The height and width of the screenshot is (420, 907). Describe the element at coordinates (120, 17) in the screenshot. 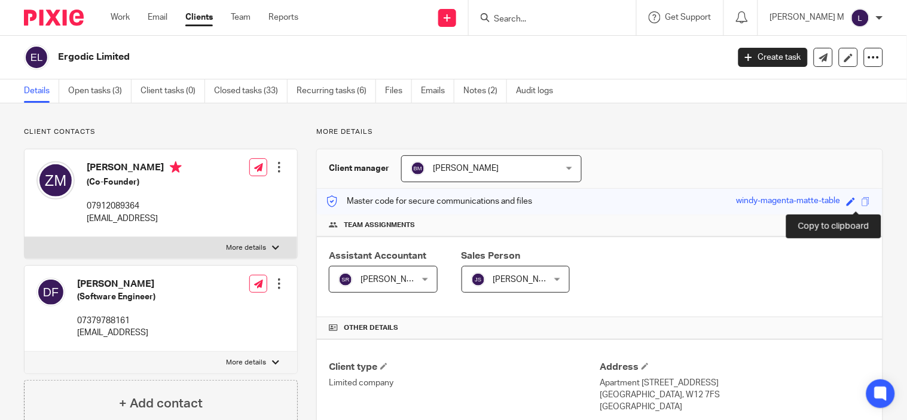

I see `a: Work` at that location.